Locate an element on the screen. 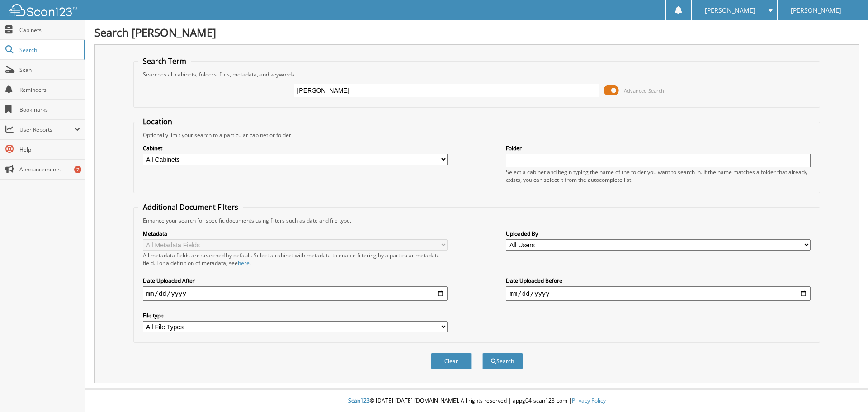 Image resolution: width=868 pixels, height=412 pixels. a: Privacy Policy is located at coordinates (589, 401).